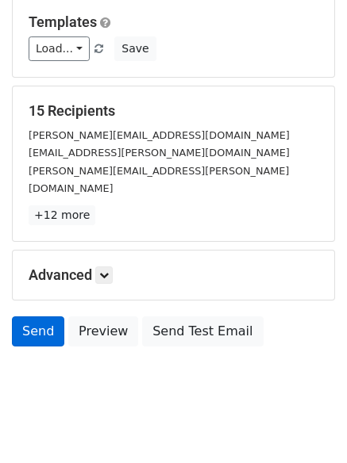  What do you see at coordinates (202, 331) in the screenshot?
I see `a: Send Test Email` at bounding box center [202, 331].